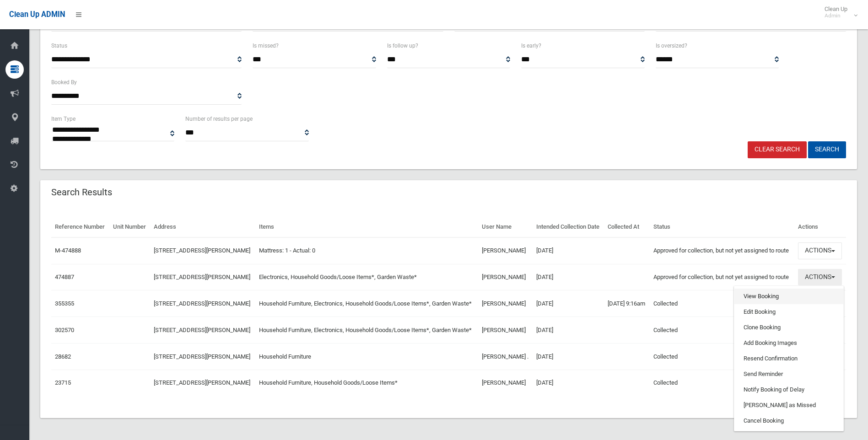 This screenshot has height=440, width=868. I want to click on a: 302570, so click(65, 330).